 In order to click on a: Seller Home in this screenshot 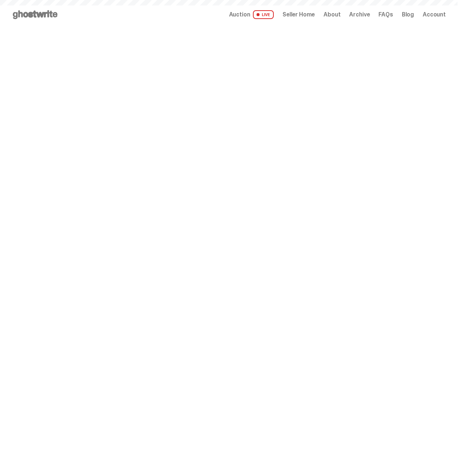, I will do `click(299, 15)`.